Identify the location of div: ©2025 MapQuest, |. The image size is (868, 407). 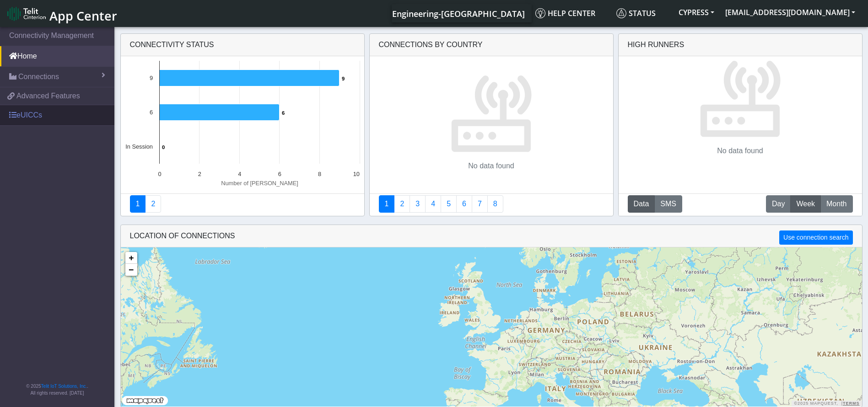
(826, 403).